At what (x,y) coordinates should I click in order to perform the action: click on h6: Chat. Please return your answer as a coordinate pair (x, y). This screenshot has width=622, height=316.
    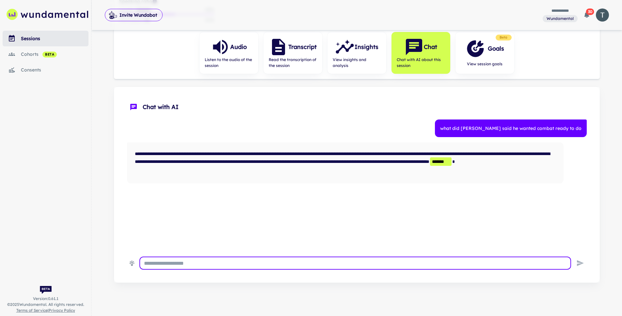
    Looking at the image, I should click on (430, 47).